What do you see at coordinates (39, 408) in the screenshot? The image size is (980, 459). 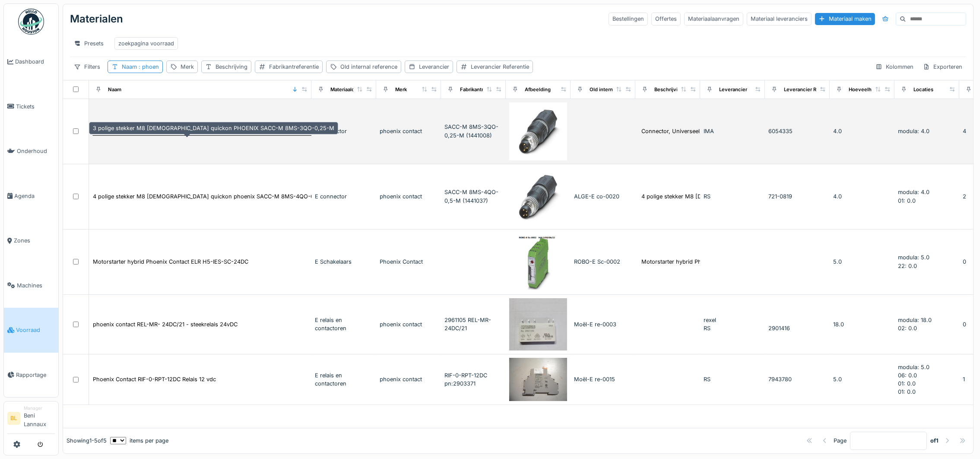 I see `div: Manager` at bounding box center [39, 408].